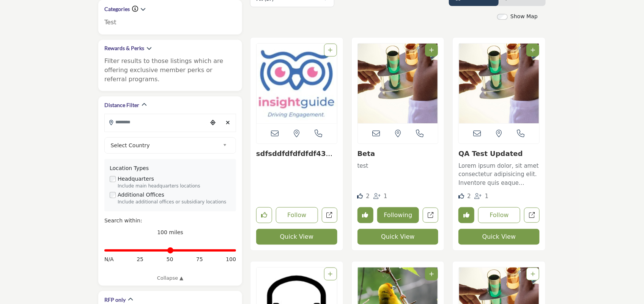  What do you see at coordinates (499, 175) in the screenshot?
I see `p: Lorem ipsum dolor, sit amet consectetur adipisicing elit. Inventore quis eaque veniam quasi place...` at bounding box center [499, 175].